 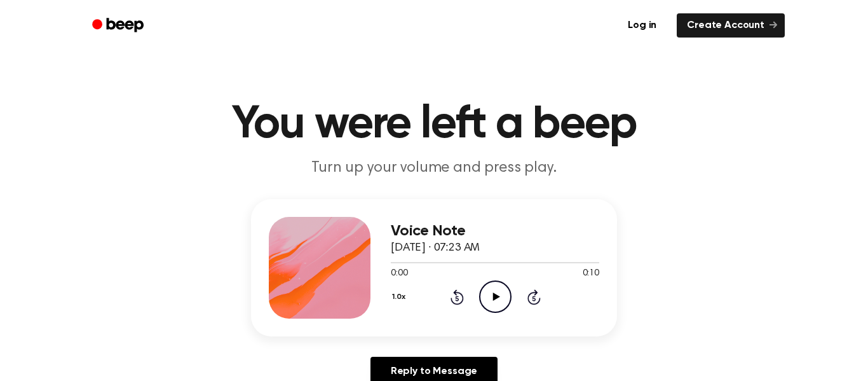 I want to click on span: 0:10, so click(x=591, y=274).